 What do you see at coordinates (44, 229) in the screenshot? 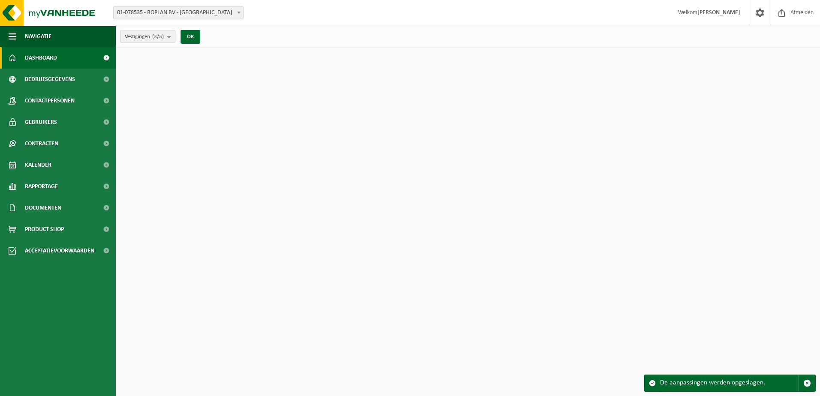
I see `span: Product Shop` at bounding box center [44, 229].